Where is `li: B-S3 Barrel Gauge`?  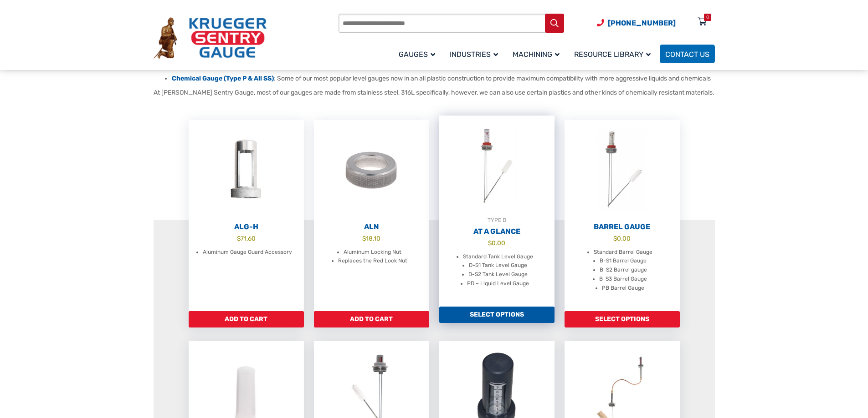 li: B-S3 Barrel Gauge is located at coordinates (623, 279).